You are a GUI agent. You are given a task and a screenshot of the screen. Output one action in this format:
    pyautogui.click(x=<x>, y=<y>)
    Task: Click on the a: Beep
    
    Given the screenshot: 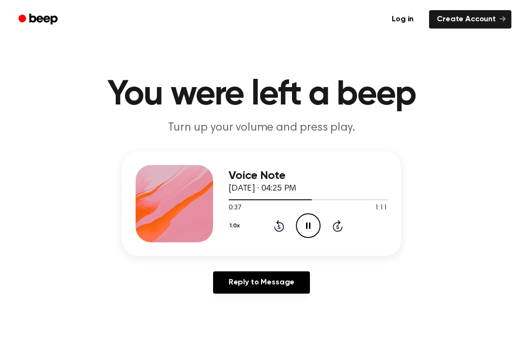 What is the action you would take?
    pyautogui.click(x=39, y=19)
    